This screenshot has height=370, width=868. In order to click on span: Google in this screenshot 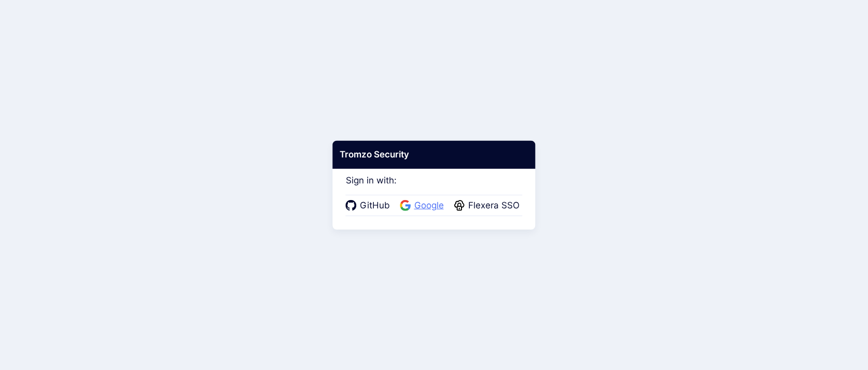, I will do `click(429, 206)`.